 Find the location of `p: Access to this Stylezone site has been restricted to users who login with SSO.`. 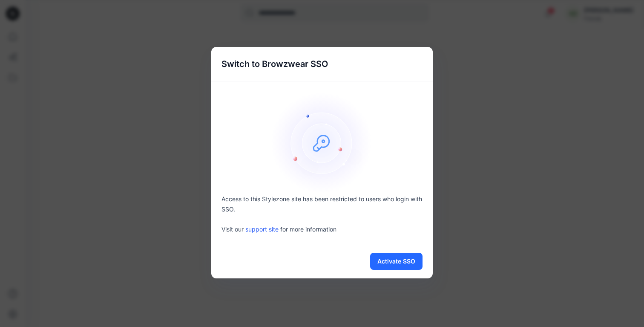

p: Access to this Stylezone site has been restricted to users who login with SSO. is located at coordinates (322, 204).